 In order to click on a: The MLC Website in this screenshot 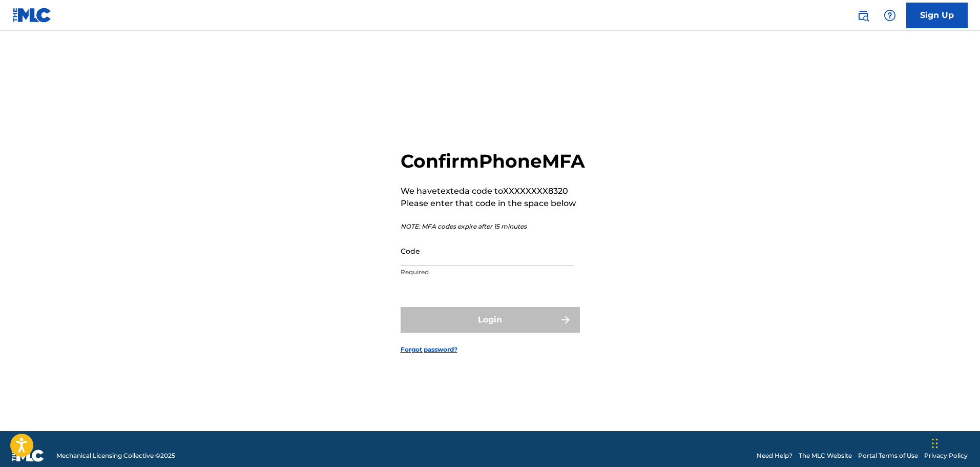, I will do `click(825, 456)`.